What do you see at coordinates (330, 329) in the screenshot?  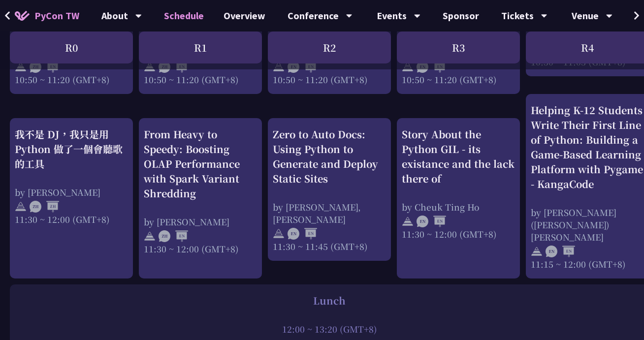 I see `div: 12:00 ~ 13:20 (GMT+8)` at bounding box center [330, 329].